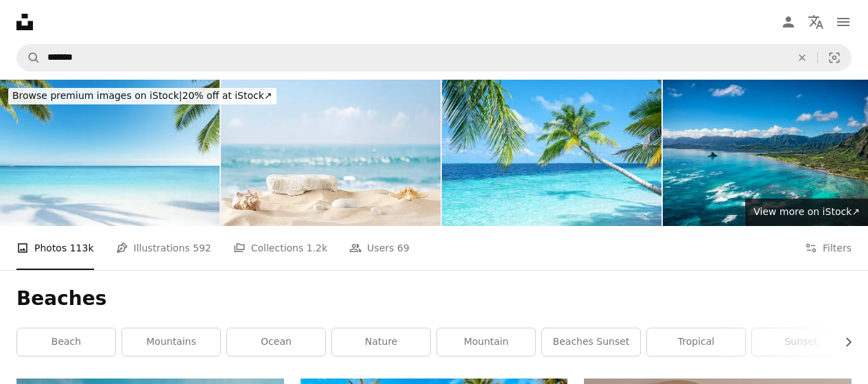 Image resolution: width=868 pixels, height=384 pixels. Describe the element at coordinates (816, 22) in the screenshot. I see `button: Language` at that location.